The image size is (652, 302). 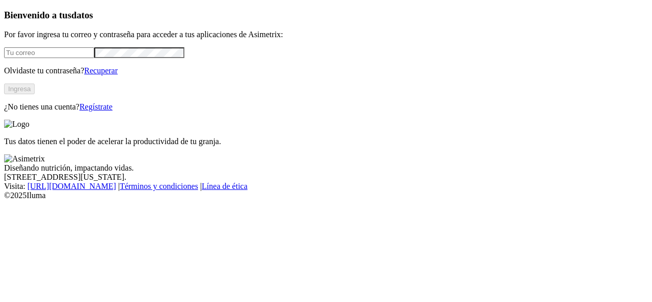 What do you see at coordinates (326, 168) in the screenshot?
I see `div: Diseñando nutrición, impactando vidas.` at bounding box center [326, 168].